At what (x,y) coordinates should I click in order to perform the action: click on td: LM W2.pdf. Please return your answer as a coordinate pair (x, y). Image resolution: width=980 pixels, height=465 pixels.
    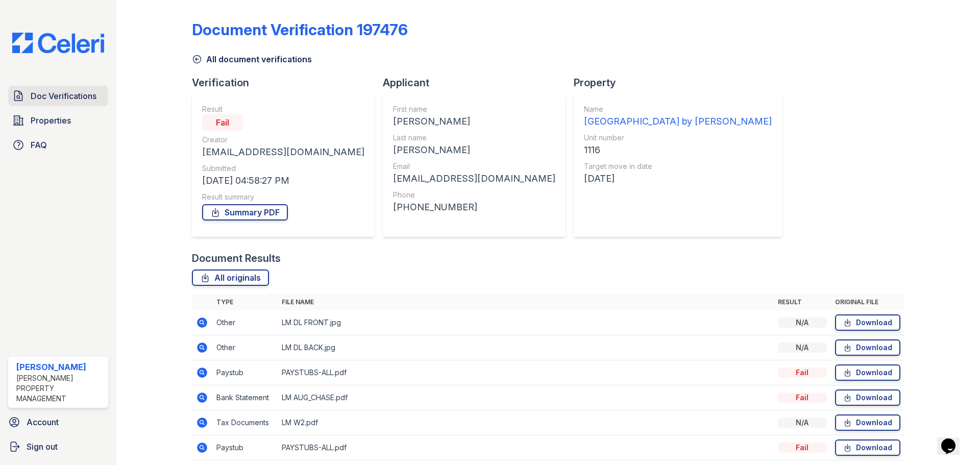
    Looking at the image, I should click on (525, 422).